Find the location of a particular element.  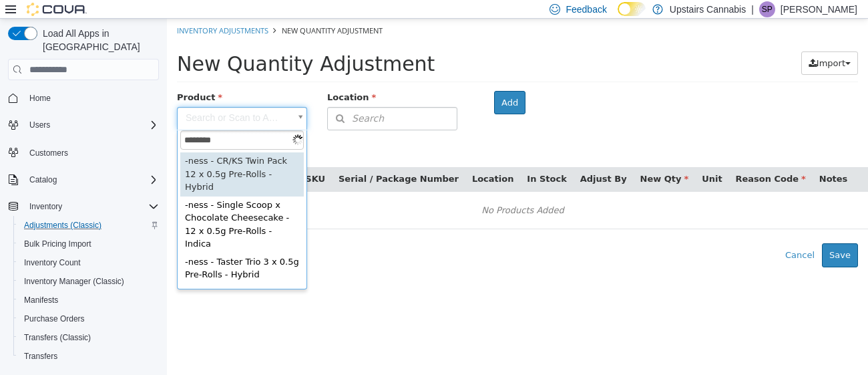

p: Upstairs Cannabis is located at coordinates (708, 9).